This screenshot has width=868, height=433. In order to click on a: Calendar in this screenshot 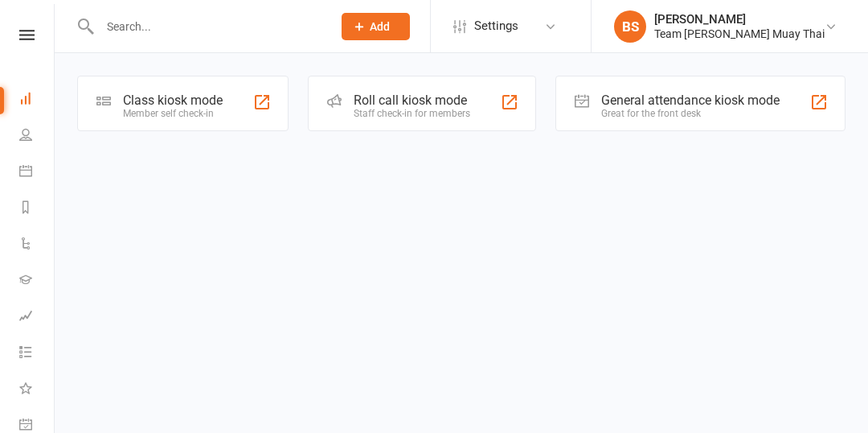, I will do `click(37, 172)`.